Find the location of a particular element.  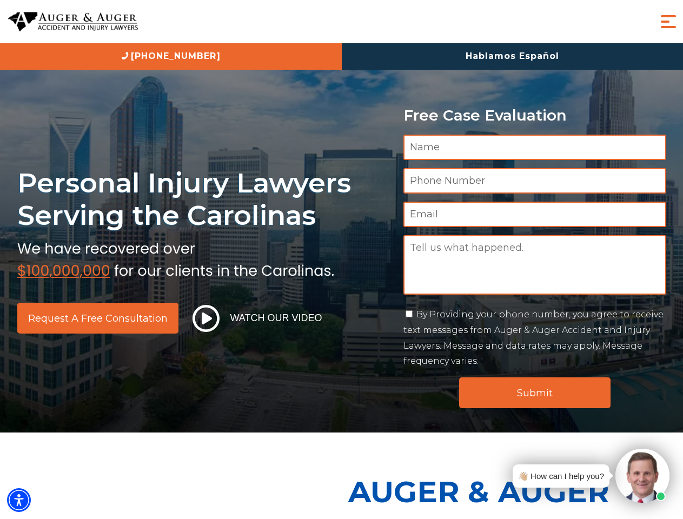

p: Auger & Auger is located at coordinates (512, 491).